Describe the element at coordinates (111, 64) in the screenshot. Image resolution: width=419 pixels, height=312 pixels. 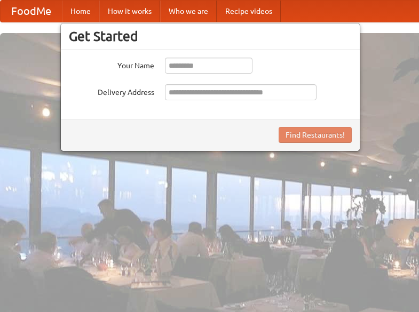
I see `label: Your Name` at that location.